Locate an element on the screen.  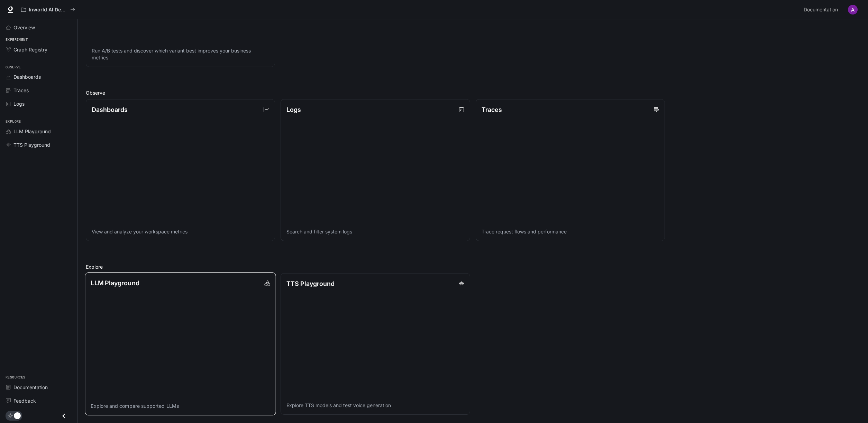
span: Graph Registry is located at coordinates (30, 49).